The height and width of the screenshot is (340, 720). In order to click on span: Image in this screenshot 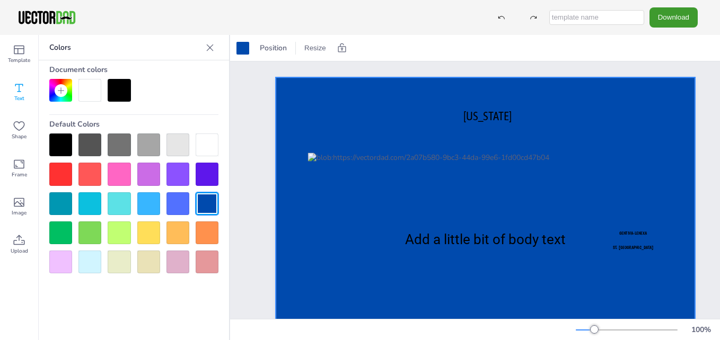, I will do `click(19, 213)`.